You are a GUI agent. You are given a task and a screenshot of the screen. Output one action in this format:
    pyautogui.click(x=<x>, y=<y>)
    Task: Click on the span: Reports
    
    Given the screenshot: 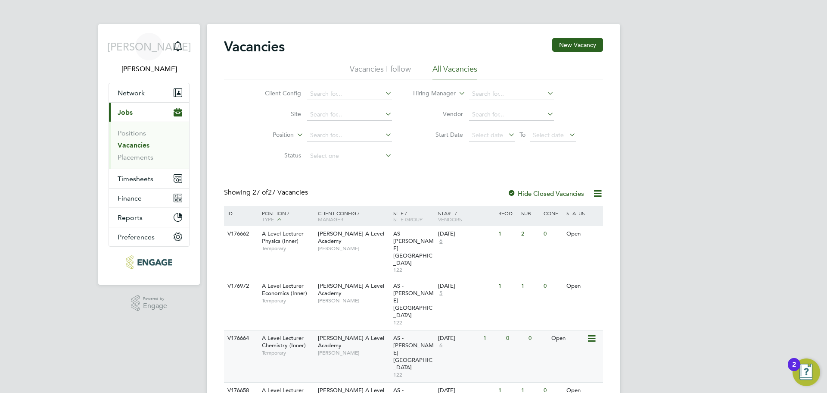 What is the action you would take?
    pyautogui.click(x=130, y=217)
    